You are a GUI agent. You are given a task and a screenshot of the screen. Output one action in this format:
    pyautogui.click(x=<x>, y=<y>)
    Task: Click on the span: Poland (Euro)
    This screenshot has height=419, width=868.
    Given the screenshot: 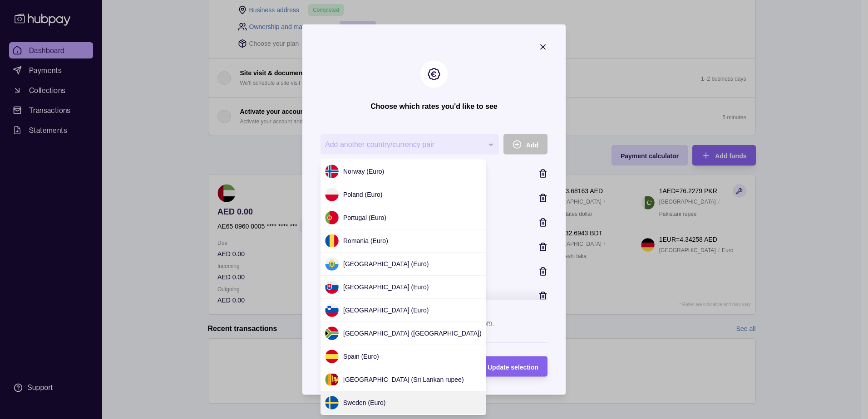 What is the action you would take?
    pyautogui.click(x=363, y=194)
    